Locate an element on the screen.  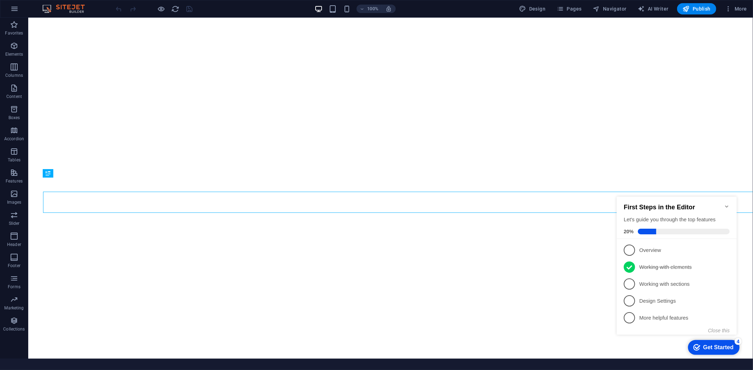
div: Get Started is located at coordinates (104, 161).